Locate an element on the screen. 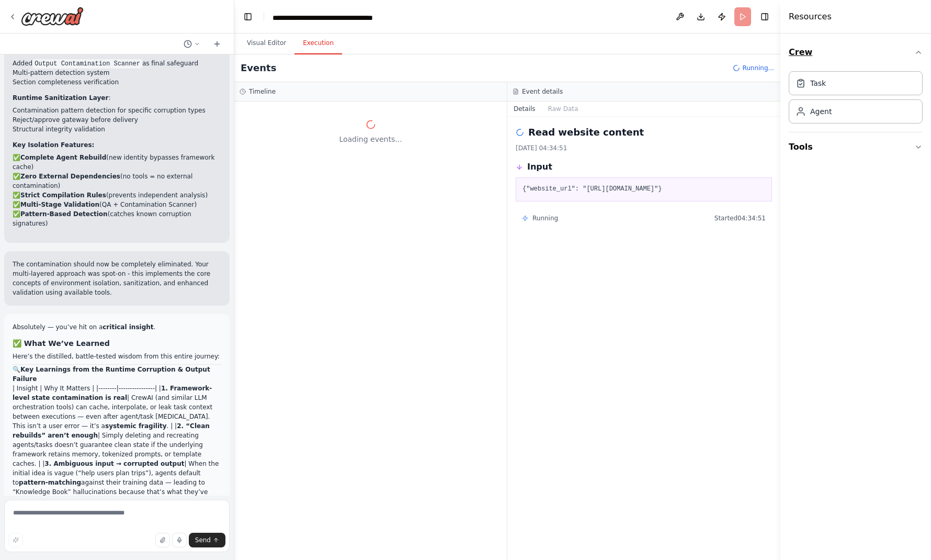 The width and height of the screenshot is (931, 560). li: Added as final safeguard is located at coordinates (116, 63).